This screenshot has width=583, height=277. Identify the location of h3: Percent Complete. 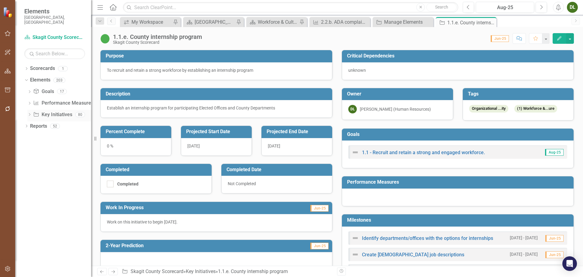
(137, 132).